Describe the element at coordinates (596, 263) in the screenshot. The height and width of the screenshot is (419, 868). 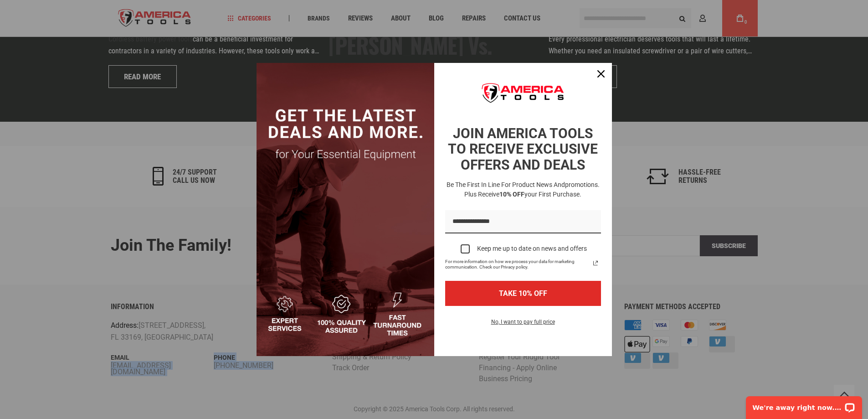
I see `svg: link icon` at that location.